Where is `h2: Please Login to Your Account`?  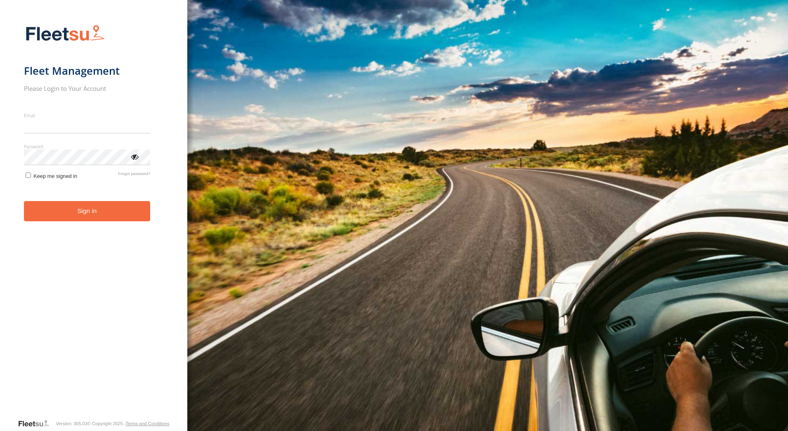
h2: Please Login to Your Account is located at coordinates (87, 88).